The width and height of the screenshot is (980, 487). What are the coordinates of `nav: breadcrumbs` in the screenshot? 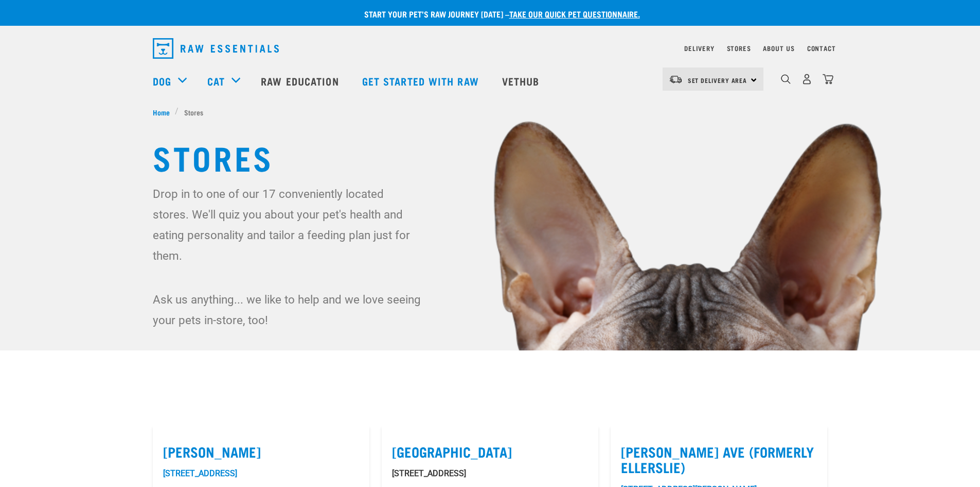 It's located at (490, 112).